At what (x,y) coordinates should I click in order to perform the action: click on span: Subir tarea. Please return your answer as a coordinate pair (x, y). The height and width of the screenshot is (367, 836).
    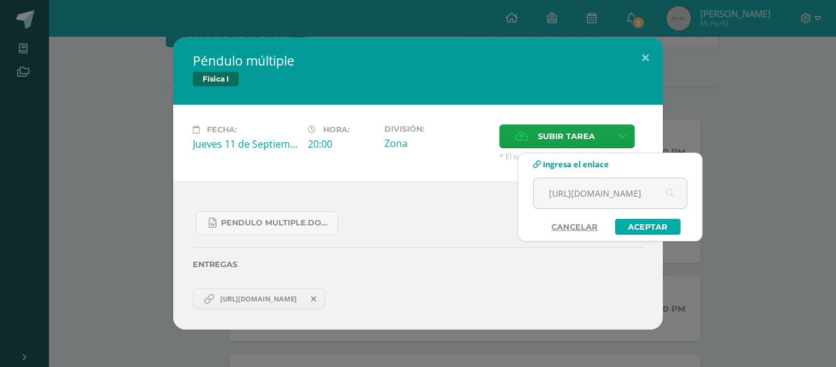
    Looking at the image, I should click on (566, 136).